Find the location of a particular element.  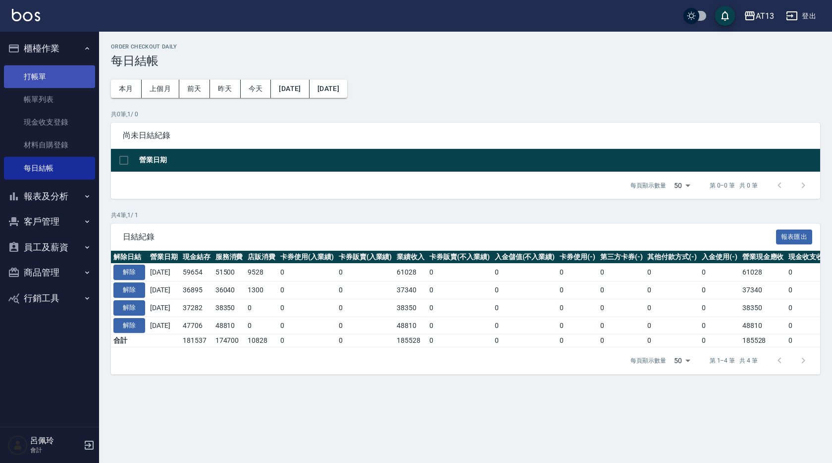

button: 今天 is located at coordinates (256, 89).